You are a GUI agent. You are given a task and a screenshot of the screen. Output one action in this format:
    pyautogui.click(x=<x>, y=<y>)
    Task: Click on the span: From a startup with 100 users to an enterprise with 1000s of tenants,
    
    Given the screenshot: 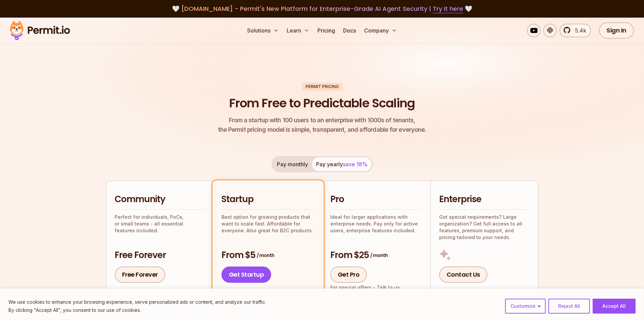 What is the action you would take?
    pyautogui.click(x=322, y=120)
    